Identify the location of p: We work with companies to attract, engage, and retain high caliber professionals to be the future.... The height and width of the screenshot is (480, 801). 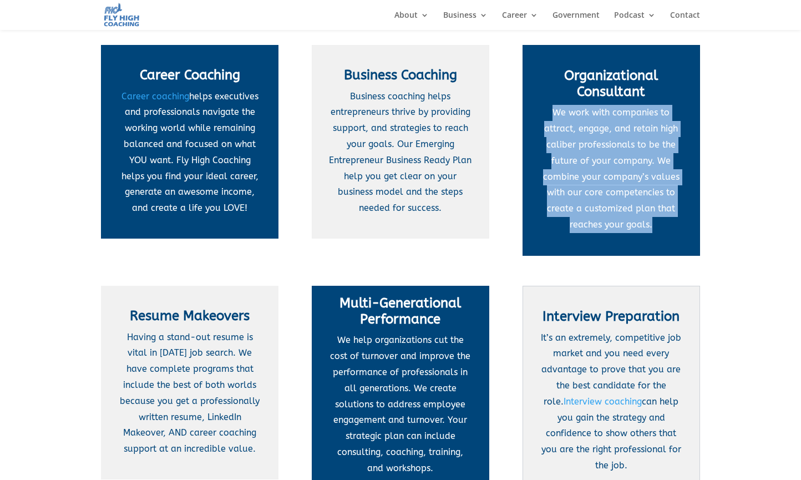
(612, 169).